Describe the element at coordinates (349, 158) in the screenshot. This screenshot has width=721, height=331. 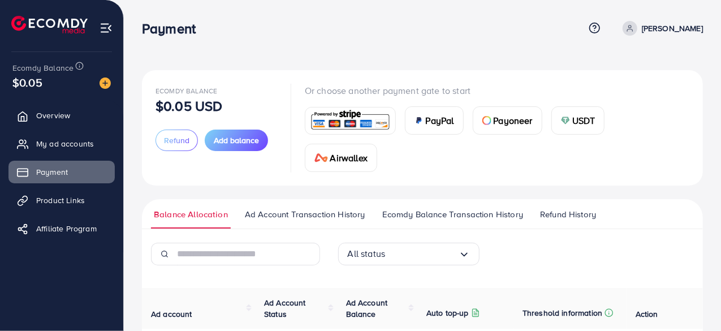
I see `span: Airwallex` at that location.